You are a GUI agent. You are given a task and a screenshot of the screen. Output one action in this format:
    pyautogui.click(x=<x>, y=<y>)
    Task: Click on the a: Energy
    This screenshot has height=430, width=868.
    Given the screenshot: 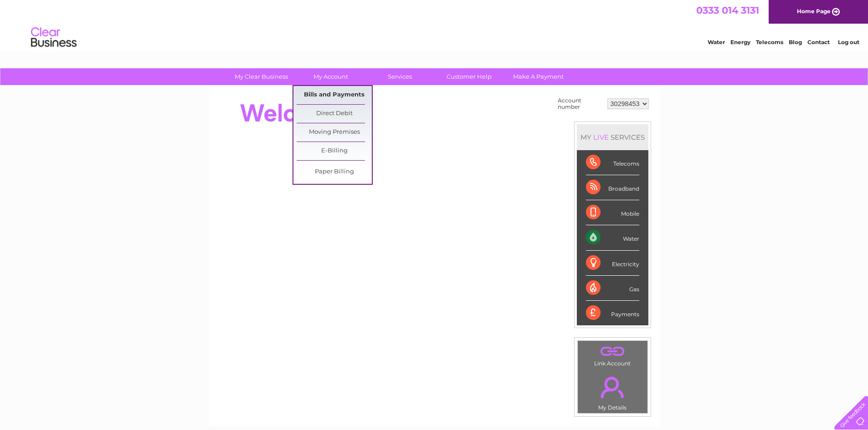 What is the action you would take?
    pyautogui.click(x=740, y=42)
    